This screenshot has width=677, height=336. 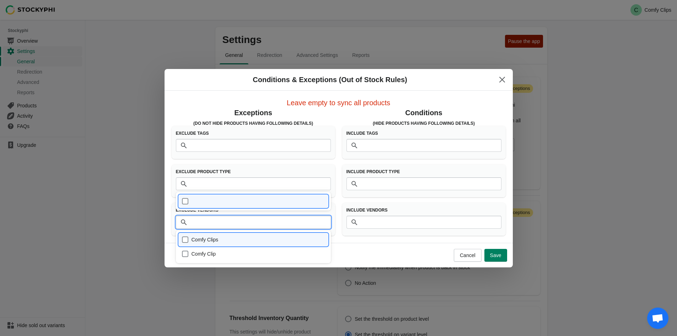 What do you see at coordinates (468, 255) in the screenshot?
I see `button: Cancel` at bounding box center [468, 255].